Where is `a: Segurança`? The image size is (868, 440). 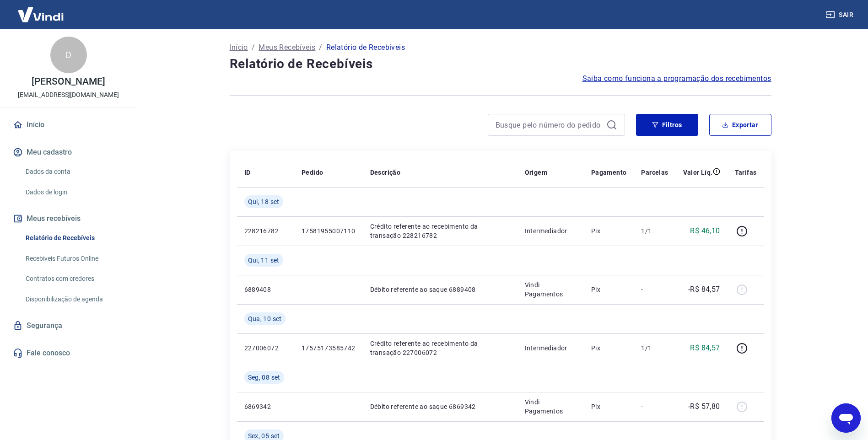
a: Segurança is located at coordinates (69, 326).